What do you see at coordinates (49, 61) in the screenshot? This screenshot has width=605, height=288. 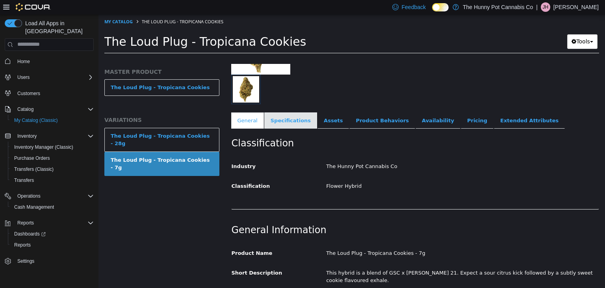 I see `button: Home` at bounding box center [49, 61].